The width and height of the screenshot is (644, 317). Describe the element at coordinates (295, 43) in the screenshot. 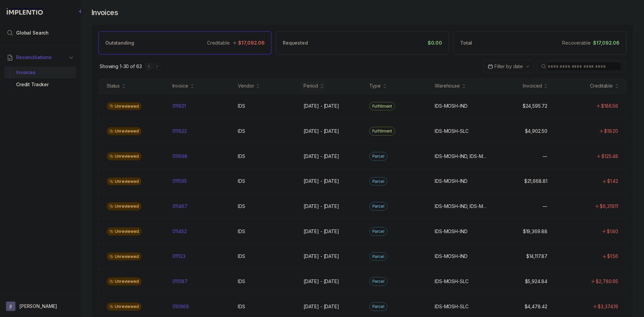

I see `p: Requested` at that location.